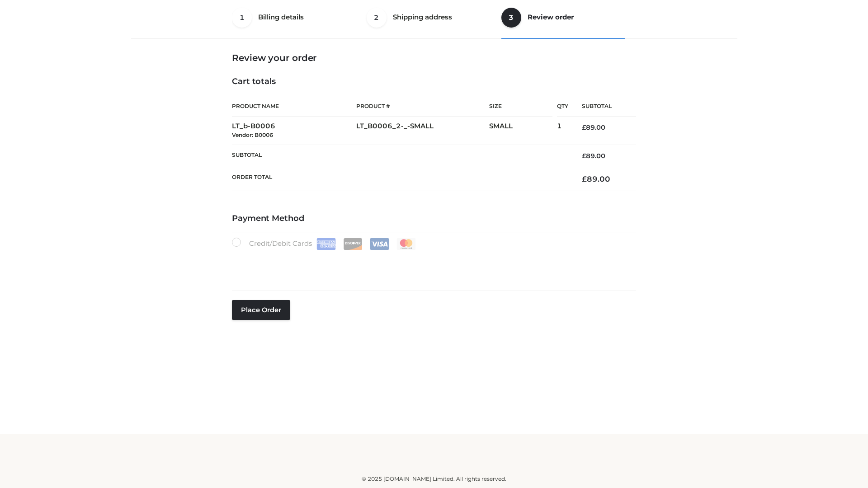 The image size is (868, 488). I want to click on th: Product Name, so click(294, 106).